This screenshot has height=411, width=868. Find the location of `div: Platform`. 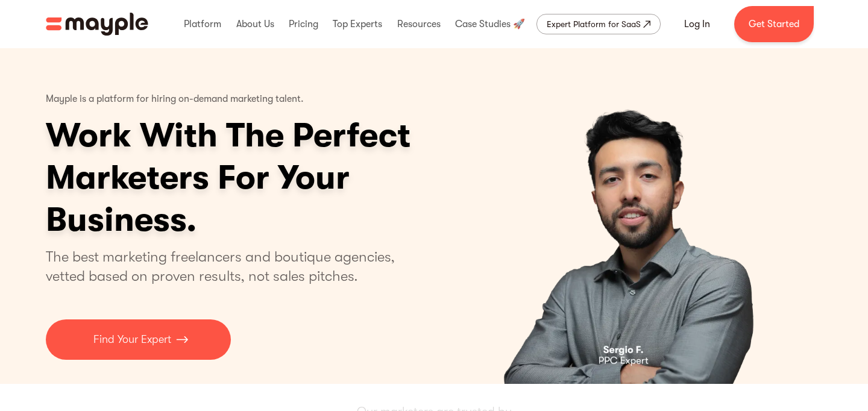

div: Platform is located at coordinates (203, 24).